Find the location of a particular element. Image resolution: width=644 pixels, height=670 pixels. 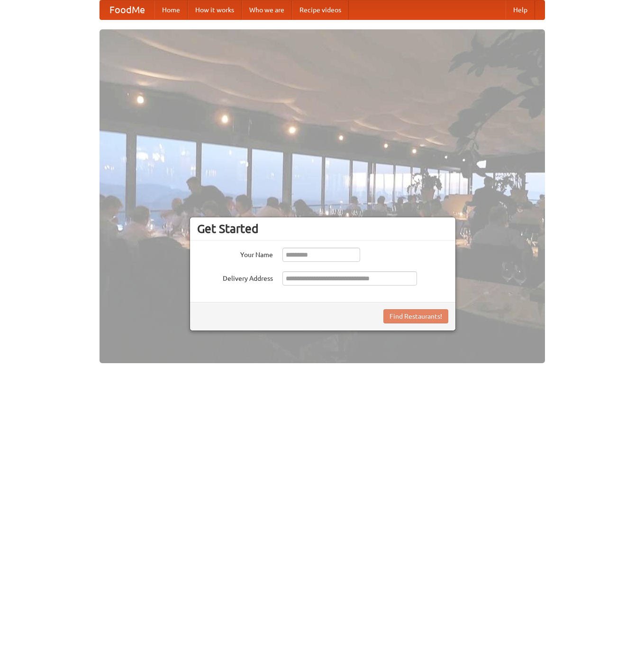

label: Delivery Address is located at coordinates (235, 277).